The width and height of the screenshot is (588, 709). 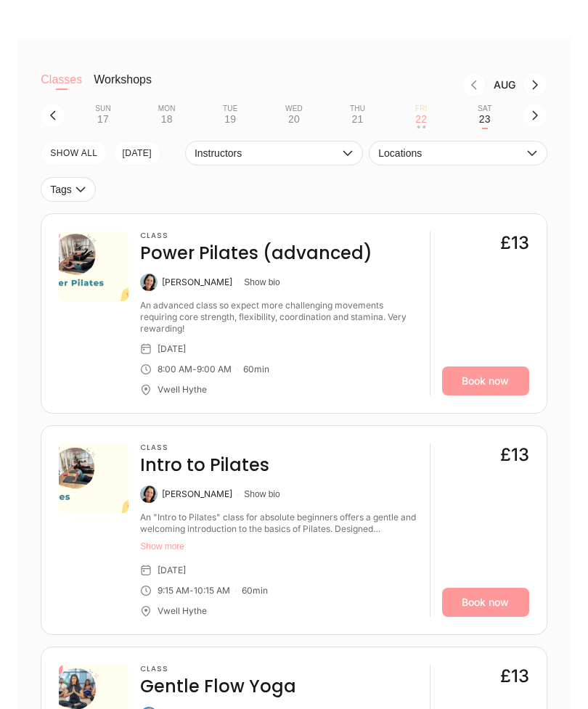 I want to click on div: Tue, so click(x=230, y=109).